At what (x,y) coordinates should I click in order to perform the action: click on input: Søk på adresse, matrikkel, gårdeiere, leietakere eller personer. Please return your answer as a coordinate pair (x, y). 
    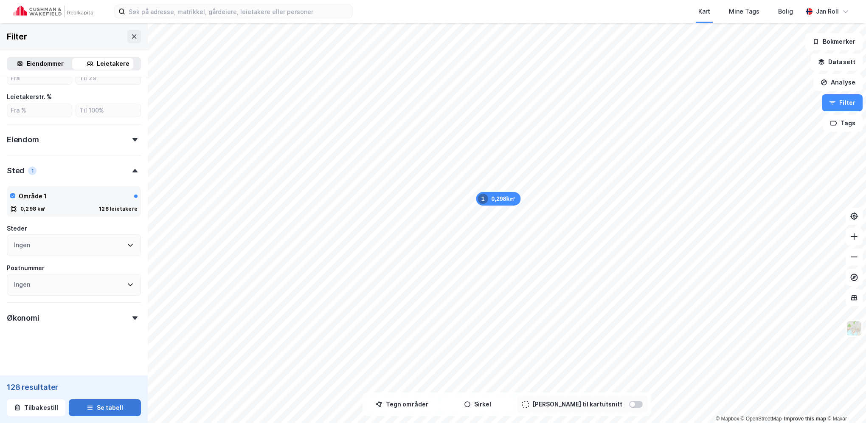
    Looking at the image, I should click on (239, 11).